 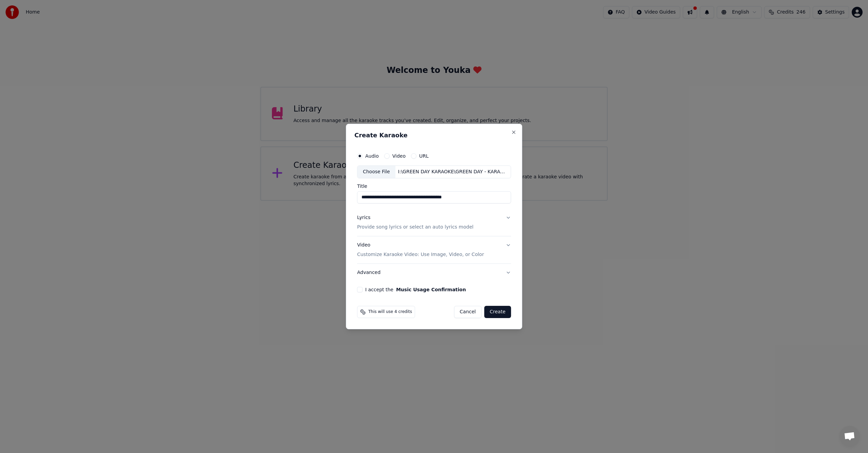 I want to click on label: Video, so click(x=399, y=156).